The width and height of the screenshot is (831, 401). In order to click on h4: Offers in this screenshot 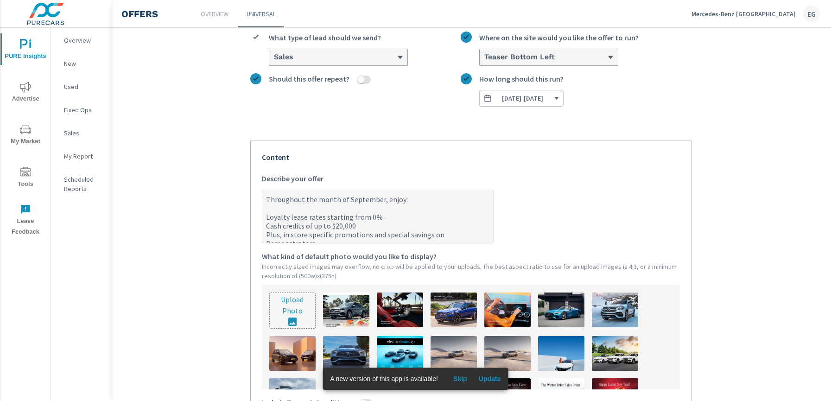, I will do `click(139, 14)`.